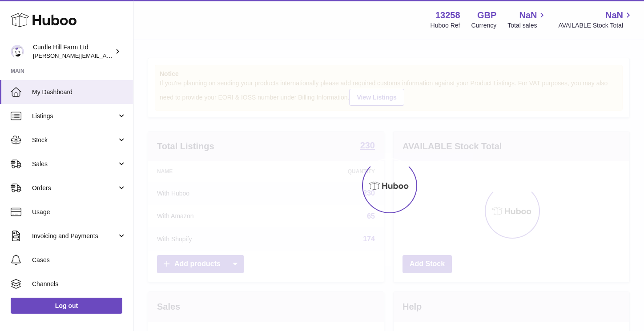  Describe the element at coordinates (79, 212) in the screenshot. I see `span: Usage` at that location.